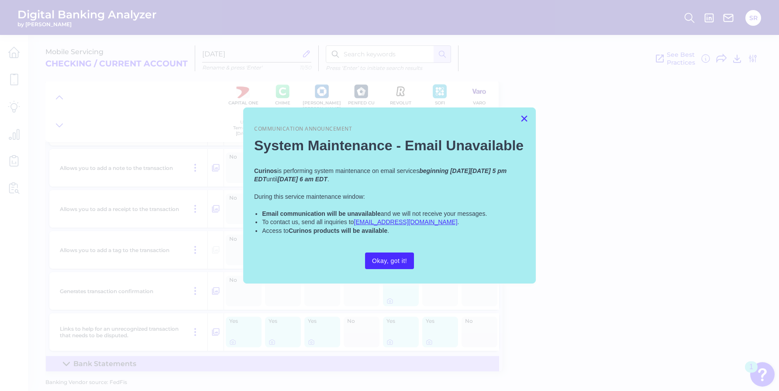 Image resolution: width=779 pixels, height=391 pixels. What do you see at coordinates (272, 179) in the screenshot?
I see `span: until` at bounding box center [272, 179].